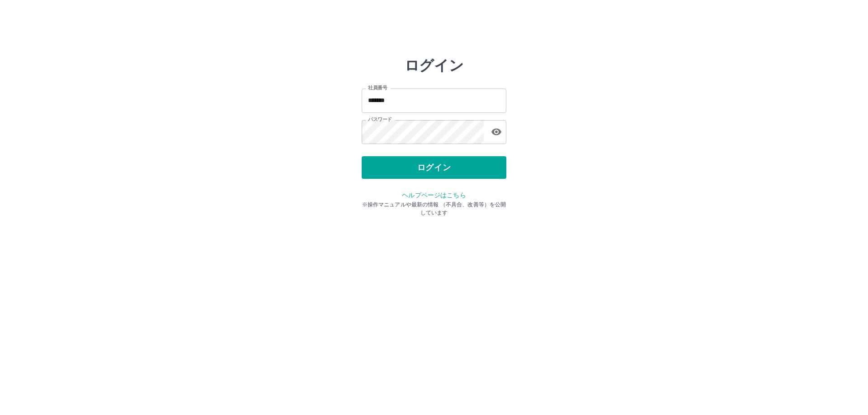  What do you see at coordinates (434, 168) in the screenshot?
I see `button: ログイン` at bounding box center [434, 168].